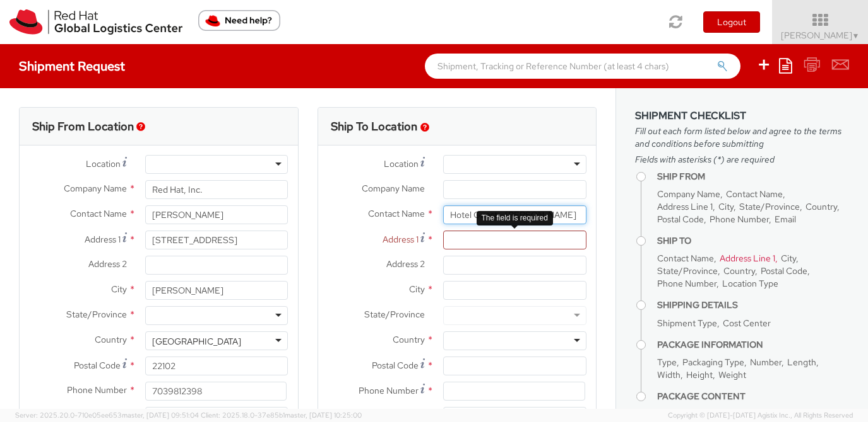 The height and width of the screenshot is (422, 868). Describe the element at coordinates (750, 284) in the screenshot. I see `span: Location Type` at that location.